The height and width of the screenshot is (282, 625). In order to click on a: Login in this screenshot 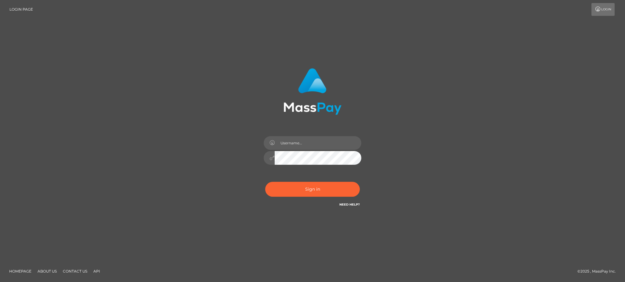, I will do `click(603, 9)`.